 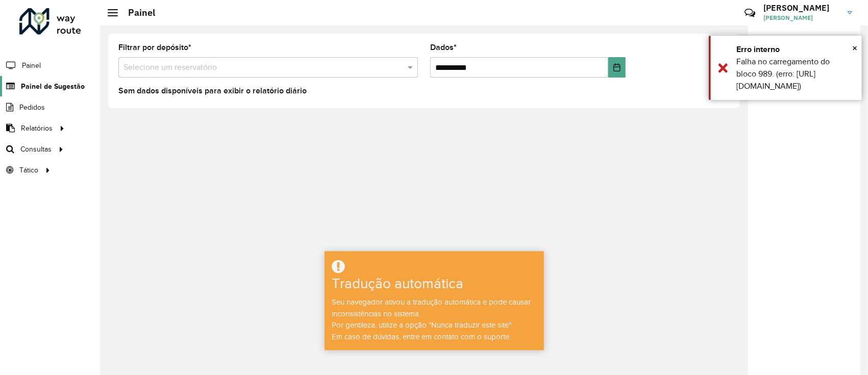 I want to click on font: Filtrar por depósito, so click(x=153, y=47).